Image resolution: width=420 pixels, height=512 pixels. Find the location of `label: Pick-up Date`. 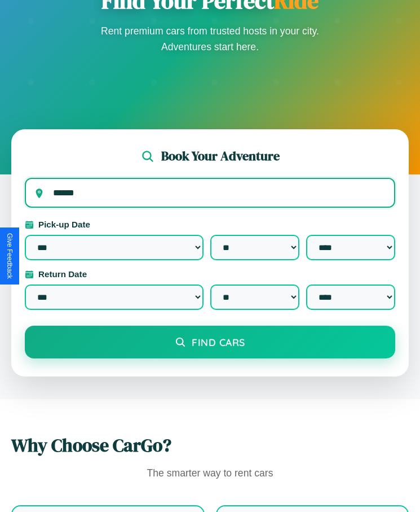

label: Pick-up Date is located at coordinates (210, 224).